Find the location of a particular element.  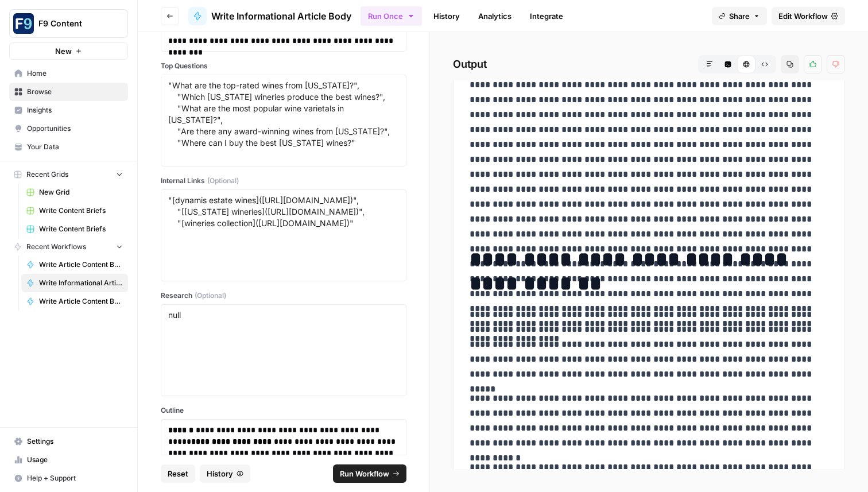

span: New Grid is located at coordinates (81, 192).